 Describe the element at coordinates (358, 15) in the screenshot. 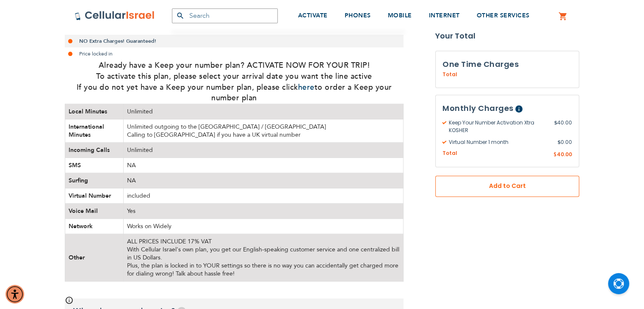

I see `span: PHONES` at that location.